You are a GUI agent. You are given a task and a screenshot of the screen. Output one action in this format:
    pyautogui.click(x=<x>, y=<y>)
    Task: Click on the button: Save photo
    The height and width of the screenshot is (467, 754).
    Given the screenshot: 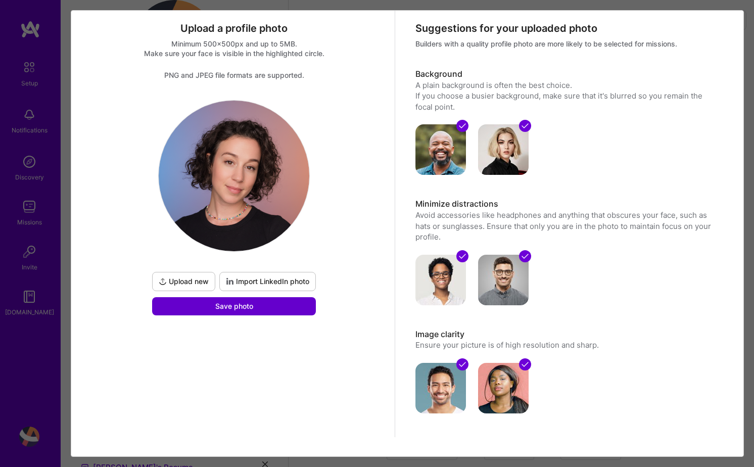 What is the action you would take?
    pyautogui.click(x=234, y=306)
    